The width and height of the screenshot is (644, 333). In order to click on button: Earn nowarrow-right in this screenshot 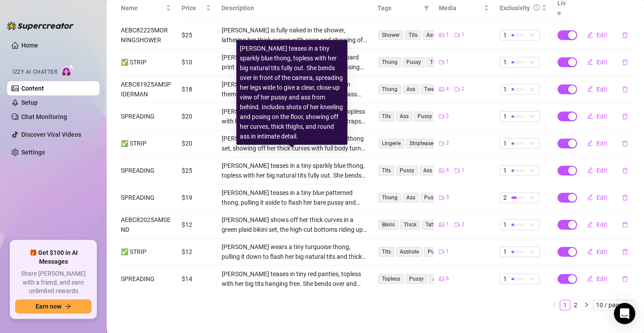, I will do `click(53, 306)`.